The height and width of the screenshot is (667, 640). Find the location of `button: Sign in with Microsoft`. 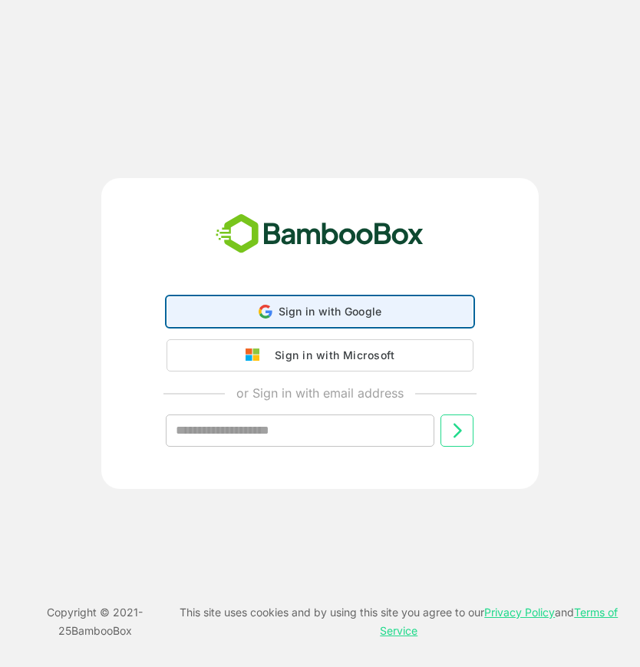

button: Sign in with Microsoft is located at coordinates (320, 355).